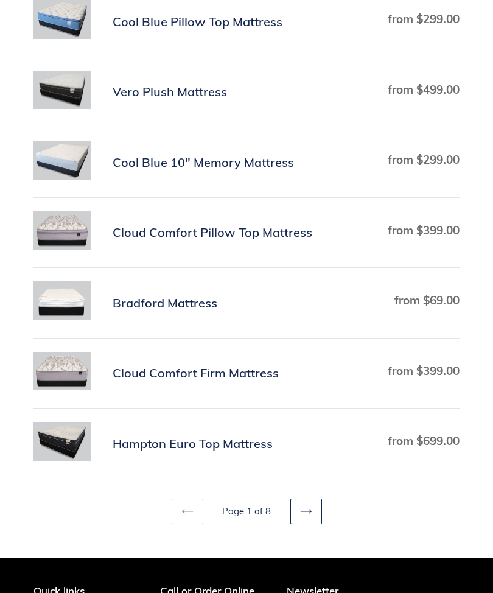 The width and height of the screenshot is (493, 593). I want to click on a: Bradford Mattress, so click(246, 302).